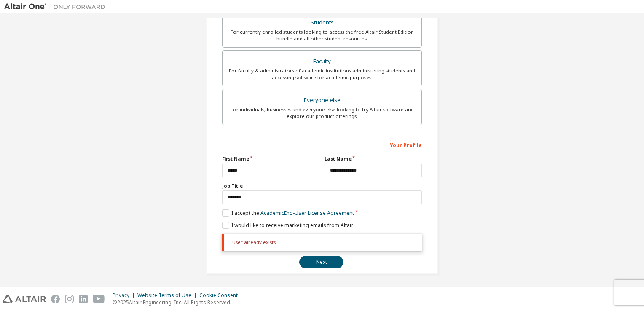 The height and width of the screenshot is (311, 644). I want to click on div: For faculty & administrators of academic institutions administering students and accessing softwa..., so click(322, 74).